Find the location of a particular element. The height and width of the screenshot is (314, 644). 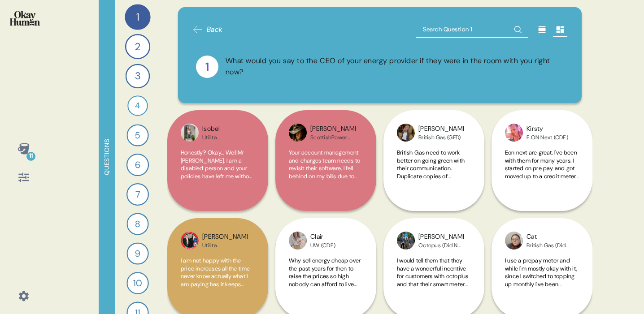

div: 6 is located at coordinates (138, 165).